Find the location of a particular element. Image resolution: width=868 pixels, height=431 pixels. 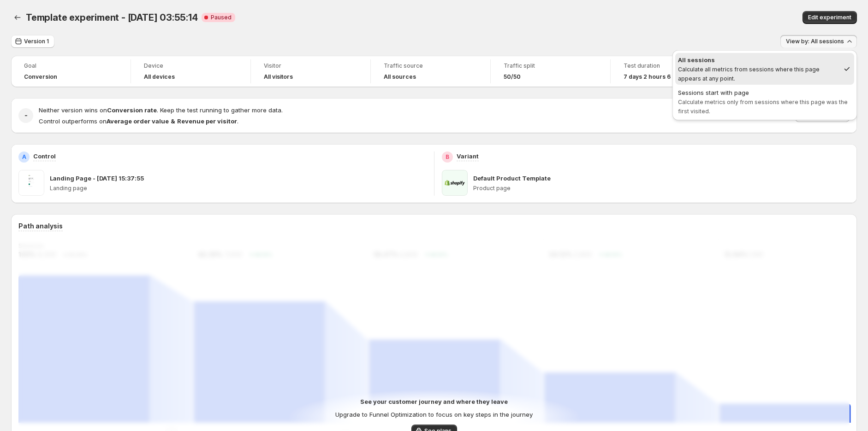

button: Edit experiment is located at coordinates (829, 18).